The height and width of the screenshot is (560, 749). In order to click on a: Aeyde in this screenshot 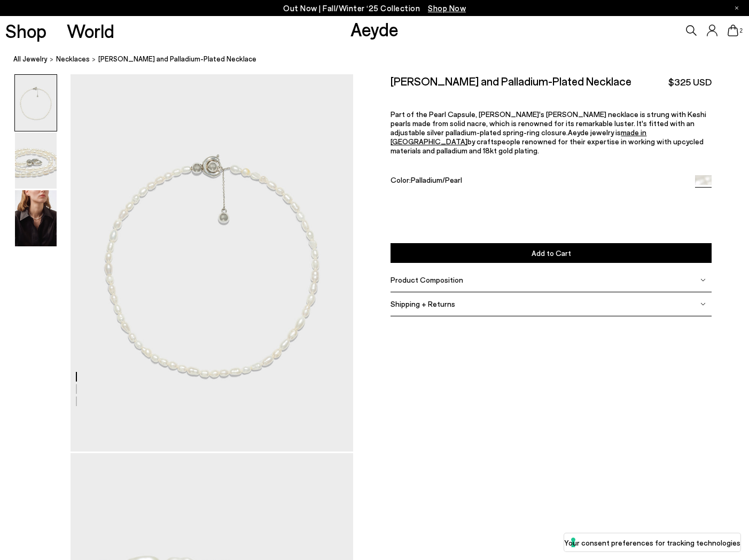, I will do `click(374, 29)`.